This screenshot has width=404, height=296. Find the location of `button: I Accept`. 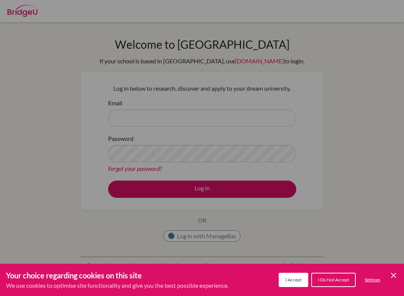

button: I Accept is located at coordinates (294, 280).